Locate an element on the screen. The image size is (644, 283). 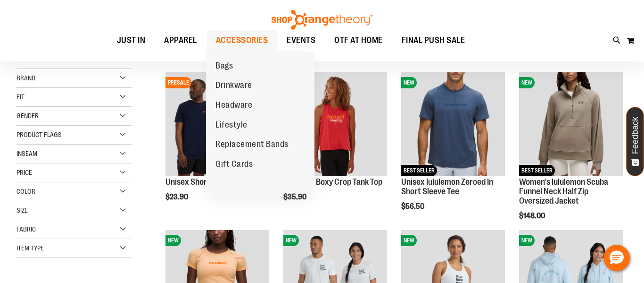
span: Replacement Bands is located at coordinates (252, 145).